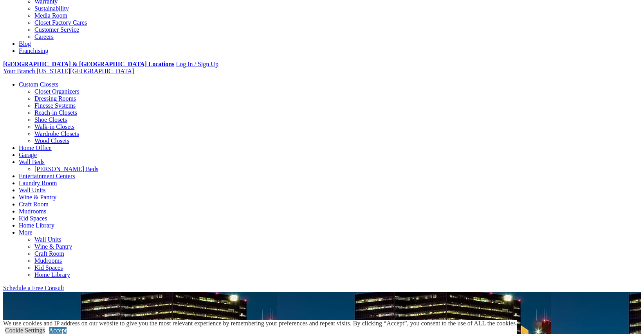 The width and height of the screenshot is (644, 334). What do you see at coordinates (51, 16) in the screenshot?
I see `a: Media Room` at bounding box center [51, 16].